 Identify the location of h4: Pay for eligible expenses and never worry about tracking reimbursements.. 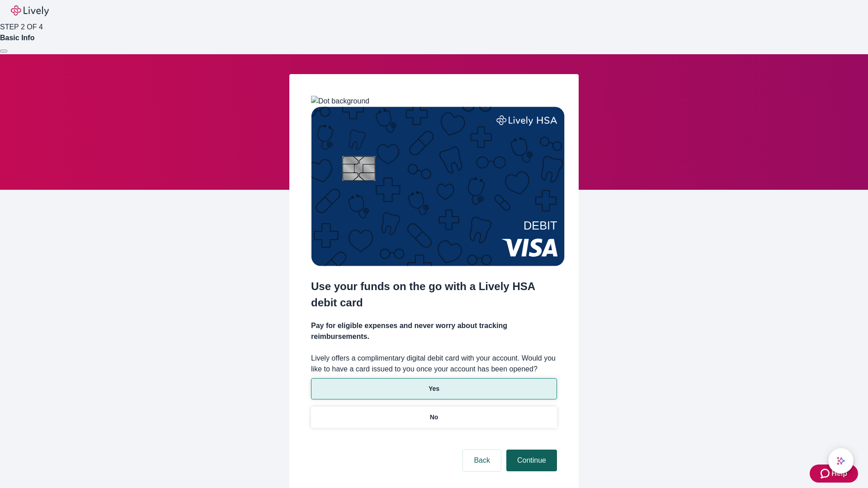
(434, 331).